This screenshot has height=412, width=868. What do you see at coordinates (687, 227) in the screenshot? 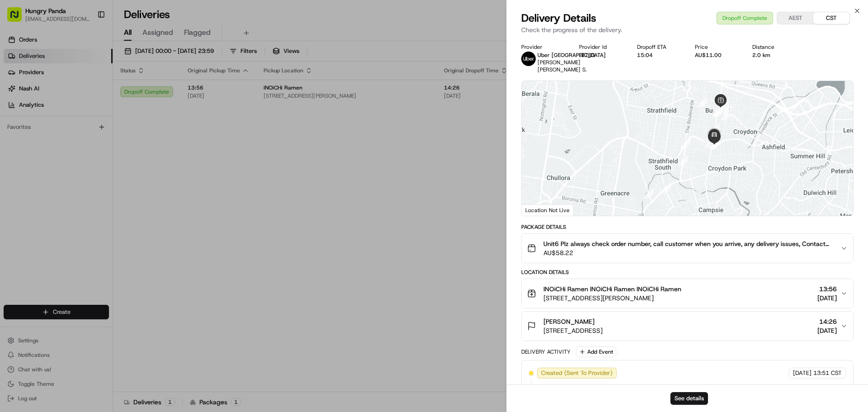
I see `div: Package Details` at bounding box center [687, 227].